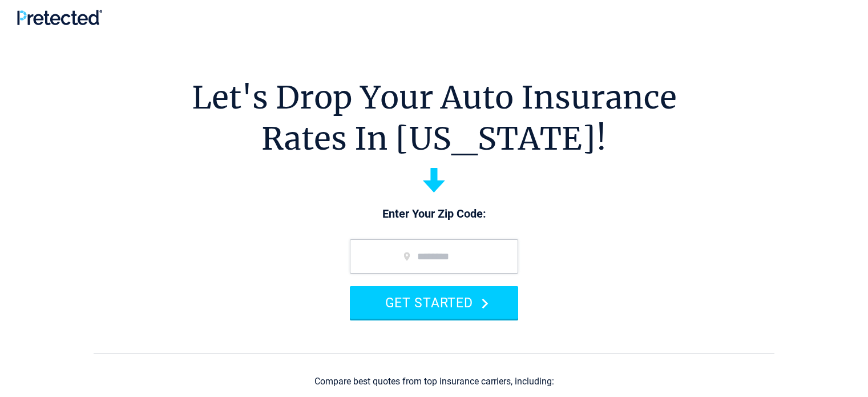 This screenshot has width=868, height=397. Describe the element at coordinates (433, 302) in the screenshot. I see `button: GET STARTED` at that location.